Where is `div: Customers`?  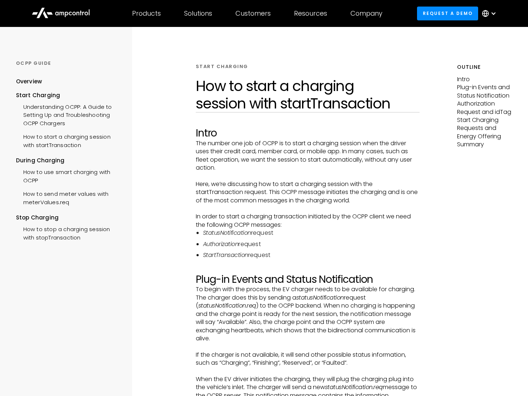
div: Customers is located at coordinates (253, 13).